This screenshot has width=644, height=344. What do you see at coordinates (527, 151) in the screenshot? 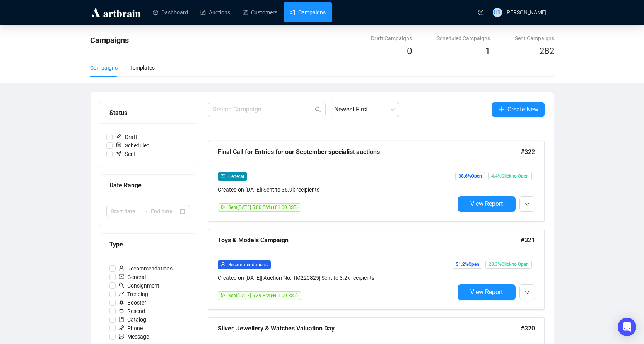
I see `span: #322` at bounding box center [527, 151].